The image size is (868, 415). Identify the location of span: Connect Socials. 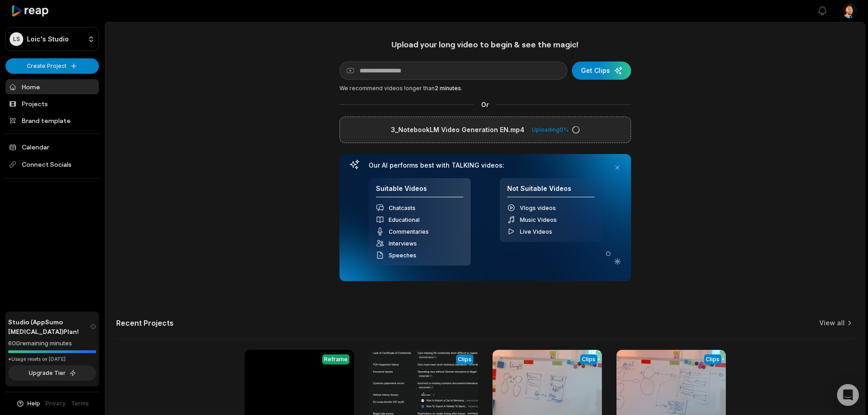
(52, 164).